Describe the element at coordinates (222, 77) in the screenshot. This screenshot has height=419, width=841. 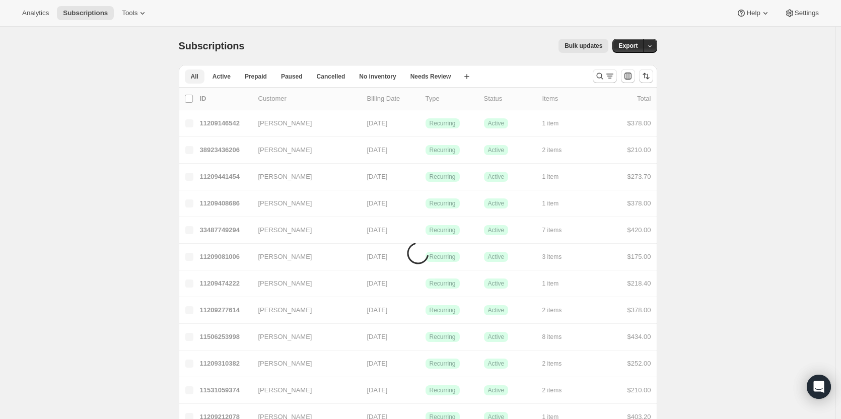
I see `span: Active` at that location.